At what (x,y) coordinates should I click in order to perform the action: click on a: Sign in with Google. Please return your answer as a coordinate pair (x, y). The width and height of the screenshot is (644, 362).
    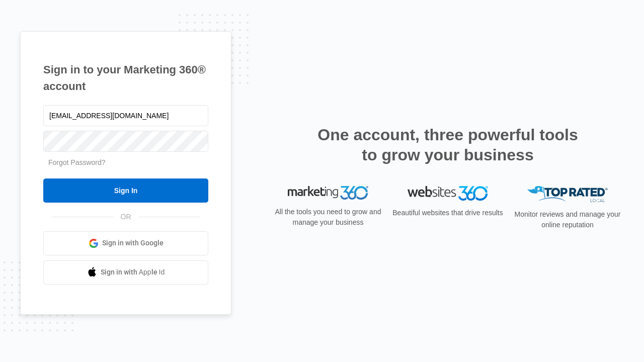
    Looking at the image, I should click on (125, 244).